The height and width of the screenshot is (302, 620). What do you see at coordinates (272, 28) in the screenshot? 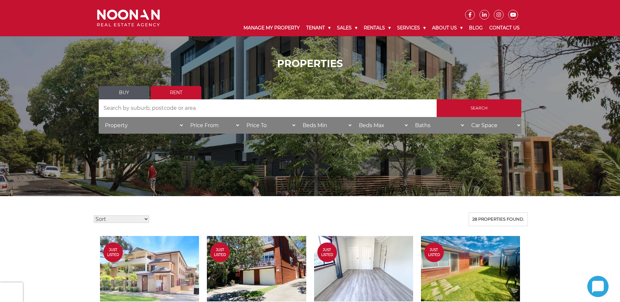
I see `a: Manage My Property` at bounding box center [272, 28].